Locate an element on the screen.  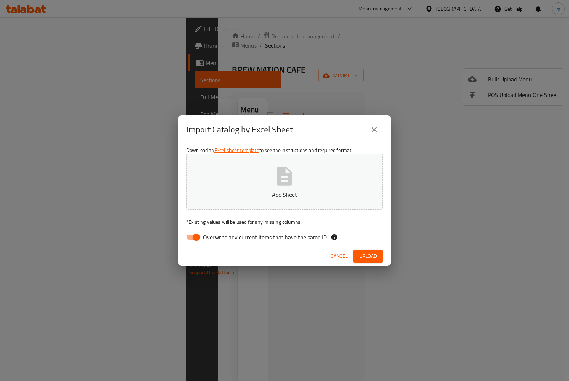
svg: If the overwrite option isn't selected, then the items that match an existing ID will be ignored ... is located at coordinates (334, 237).